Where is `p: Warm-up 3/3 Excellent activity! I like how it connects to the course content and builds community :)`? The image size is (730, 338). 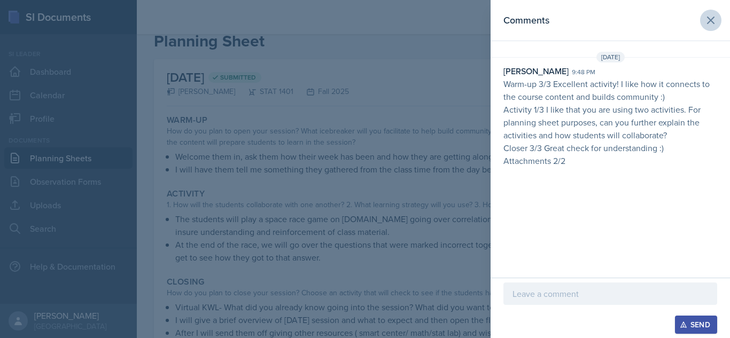
p: Warm-up 3/3 Excellent activity! I like how it connects to the course content and builds community :) is located at coordinates (610, 90).